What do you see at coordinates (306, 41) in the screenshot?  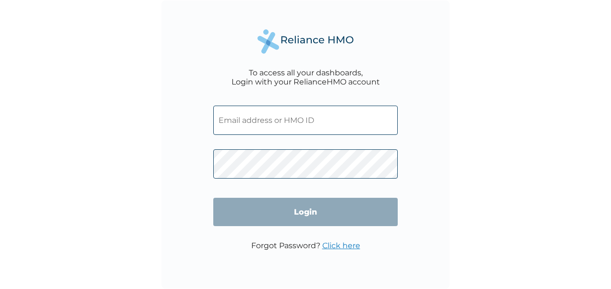 I see `img: Reliance Health's Logo` at bounding box center [306, 41].